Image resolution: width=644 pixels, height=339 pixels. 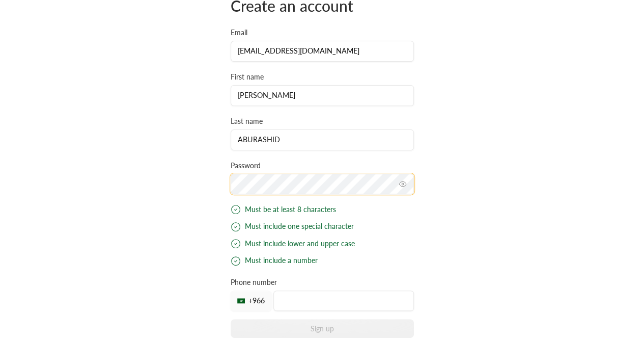 I want to click on label: Email, so click(x=239, y=33).